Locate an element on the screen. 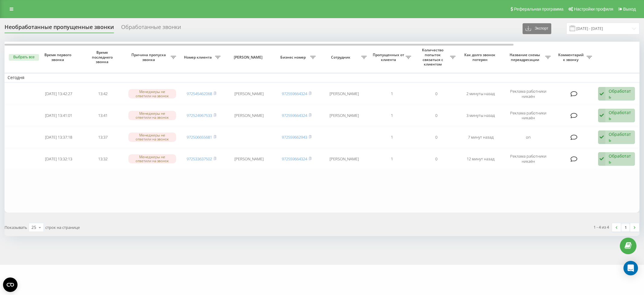 The width and height of the screenshot is (644, 295). span: Реферальная программа is located at coordinates (538, 9).